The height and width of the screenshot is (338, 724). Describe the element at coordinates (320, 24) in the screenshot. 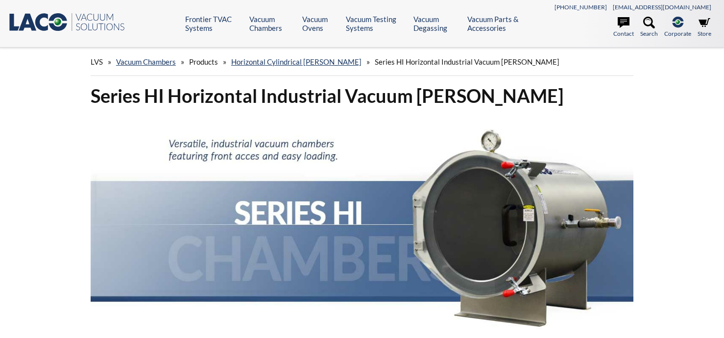

I see `a: Vacuum Ovens` at that location.